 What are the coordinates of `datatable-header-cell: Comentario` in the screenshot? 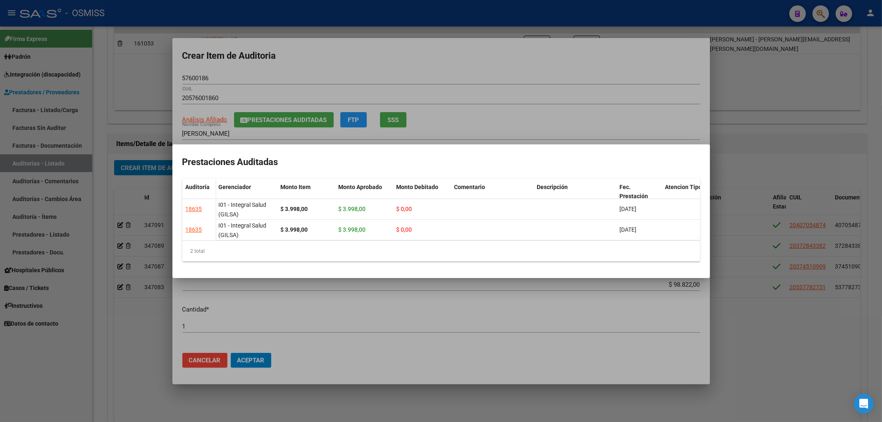 It's located at (492, 196).